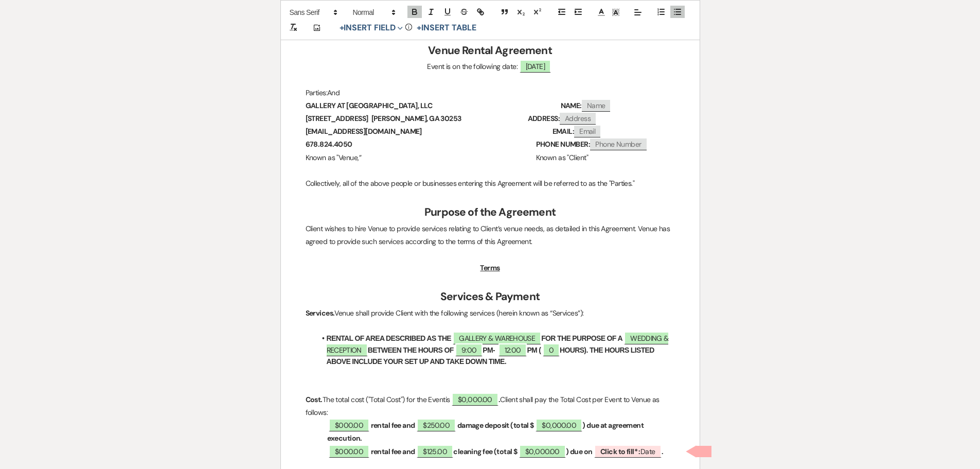 The height and width of the screenshot is (469, 980). I want to click on span: $125.00, so click(435, 451).